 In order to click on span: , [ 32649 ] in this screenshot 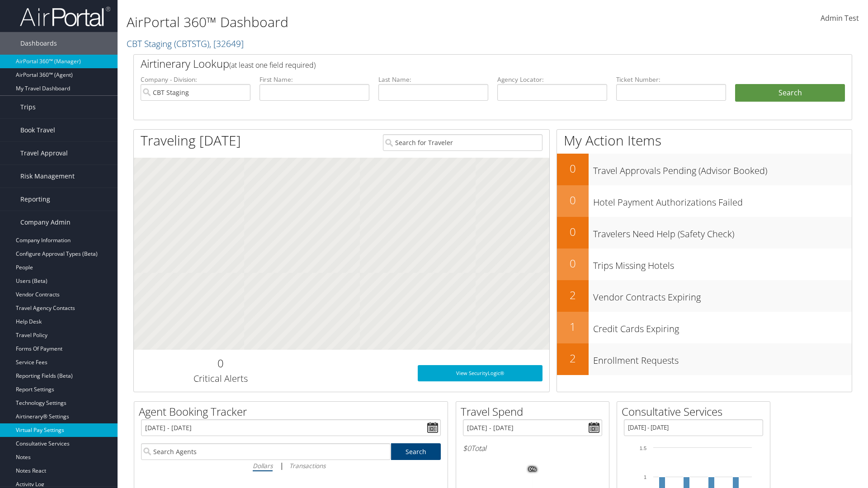, I will do `click(226, 43)`.